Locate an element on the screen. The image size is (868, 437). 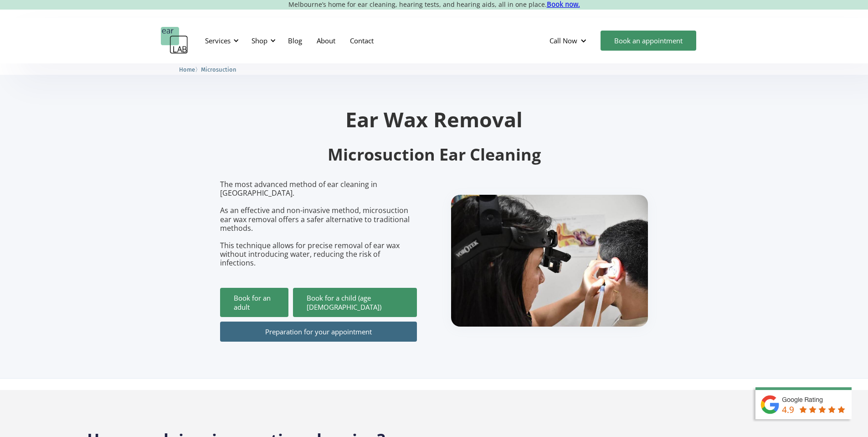
a: Home is located at coordinates (187, 69).